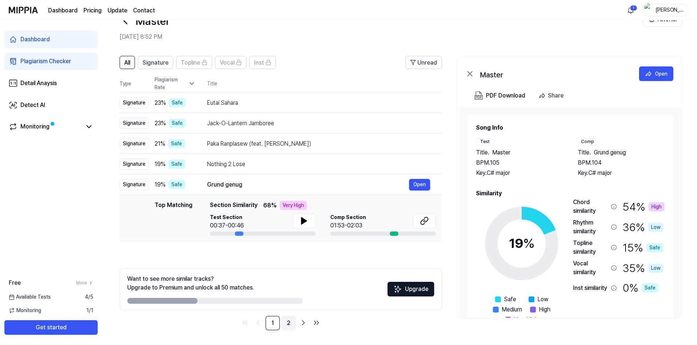 The width and height of the screenshot is (697, 345). Describe the element at coordinates (289, 323) in the screenshot. I see `a: 2` at that location.